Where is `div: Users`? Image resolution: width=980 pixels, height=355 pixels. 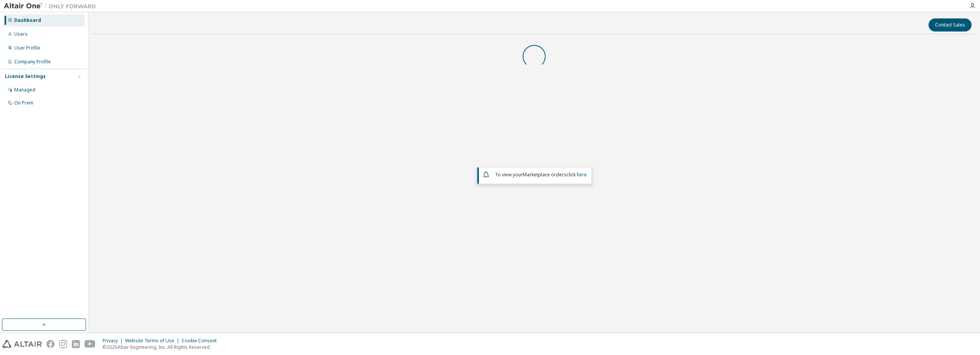
div: Users is located at coordinates (21, 35).